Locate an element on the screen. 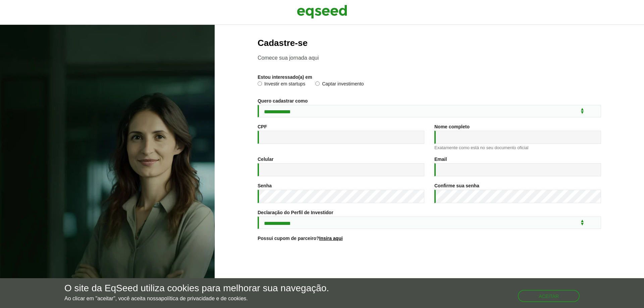 This screenshot has width=644, height=308. label: Email is located at coordinates (440, 159).